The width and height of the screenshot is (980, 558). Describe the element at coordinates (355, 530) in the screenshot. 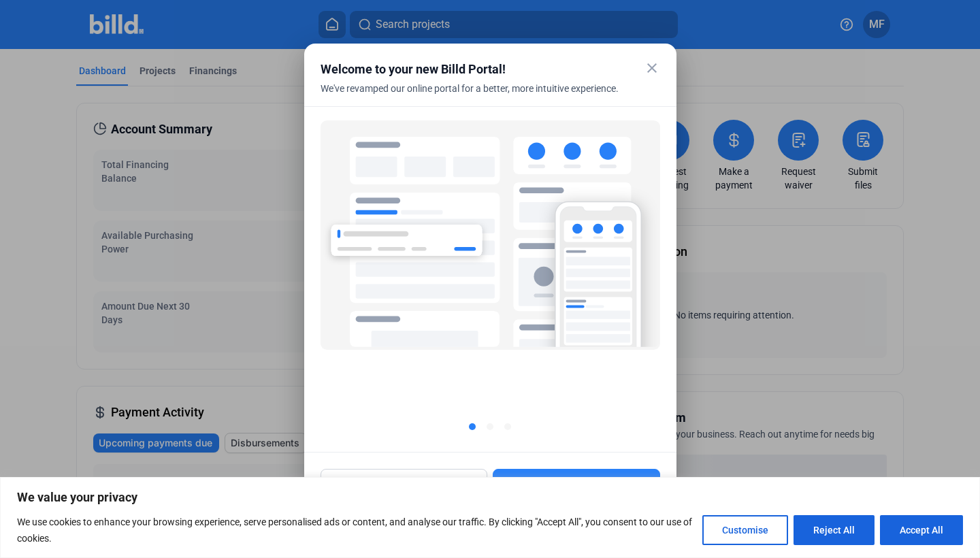

I see `p: We use cookies to enhance your browsing experience, serve personalised ads or content, and analys...` at that location.